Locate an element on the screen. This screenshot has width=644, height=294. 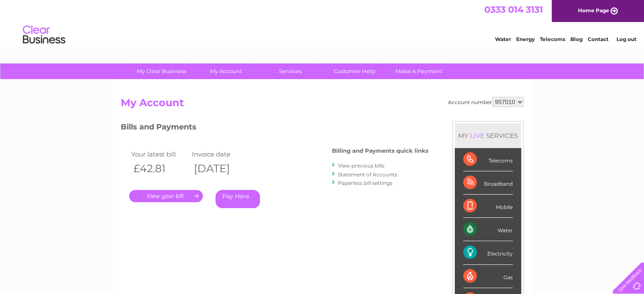
img: logo.png is located at coordinates (44, 35).